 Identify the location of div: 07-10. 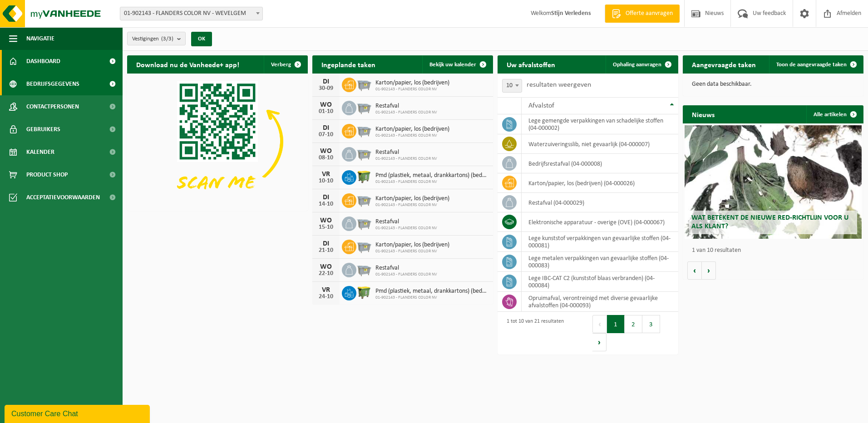
(326, 135).